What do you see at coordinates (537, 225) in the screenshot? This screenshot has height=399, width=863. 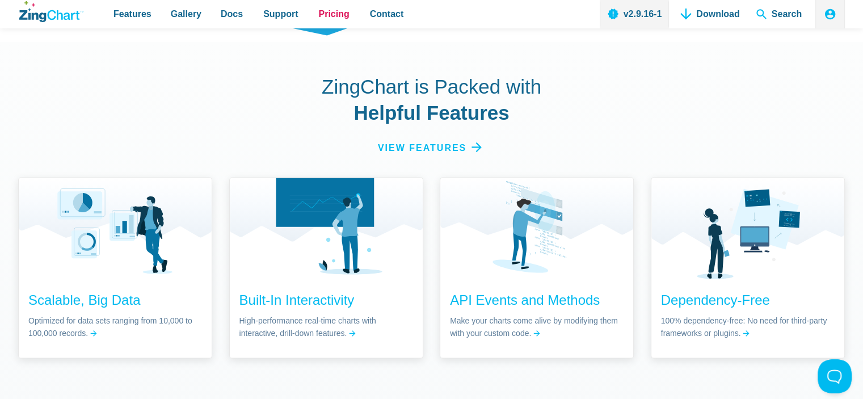 I see `img: Api Events and Methods` at bounding box center [537, 225].